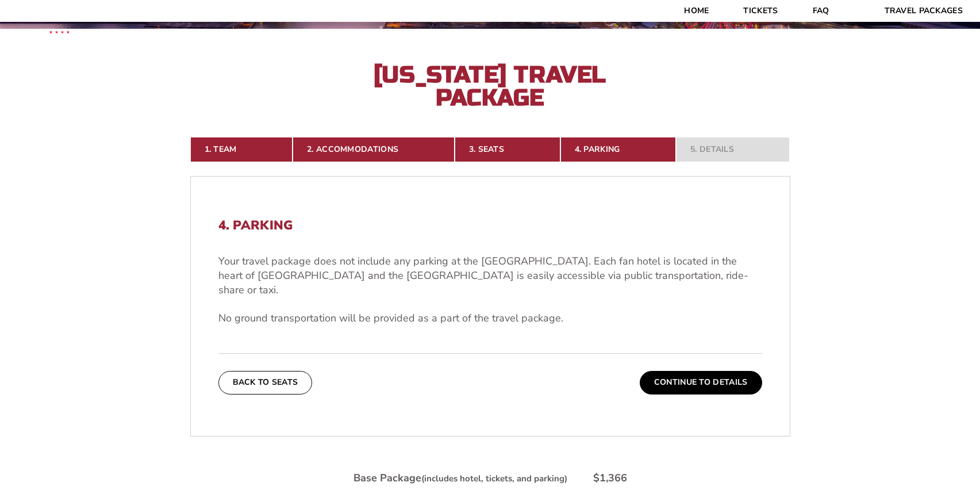  What do you see at coordinates (610, 478) in the screenshot?
I see `div: $1,366` at bounding box center [610, 478].